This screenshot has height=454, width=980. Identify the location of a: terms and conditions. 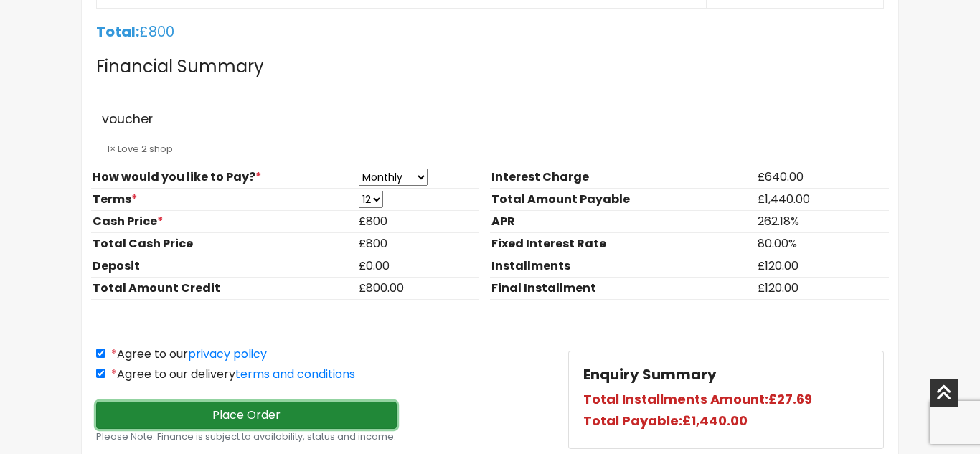
(295, 374).